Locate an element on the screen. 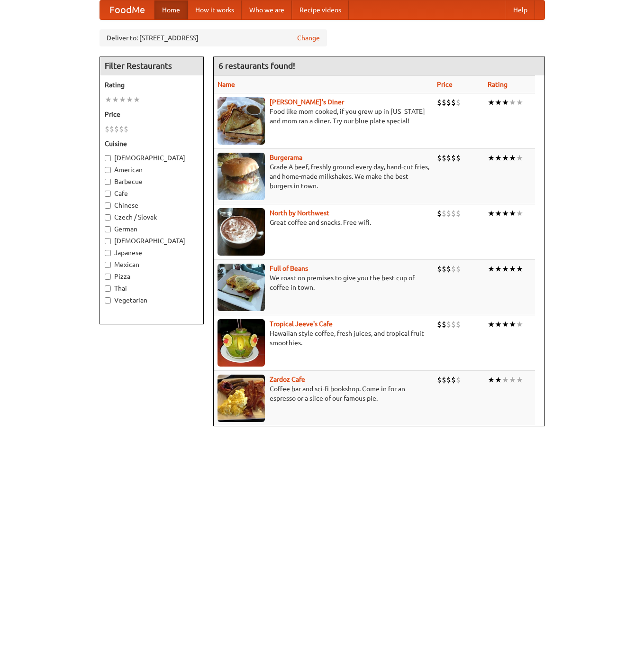 The image size is (644, 671). input: German is located at coordinates (107, 229).